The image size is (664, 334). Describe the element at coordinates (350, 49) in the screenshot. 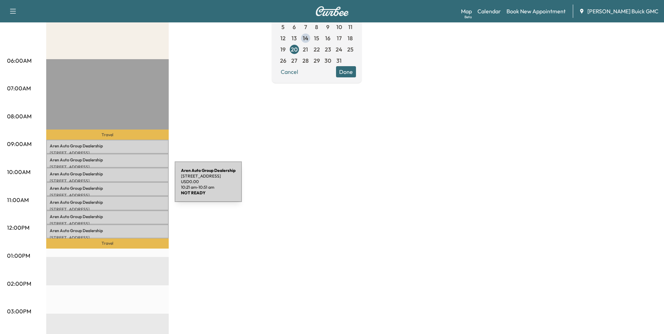

I see `span: 25` at that location.